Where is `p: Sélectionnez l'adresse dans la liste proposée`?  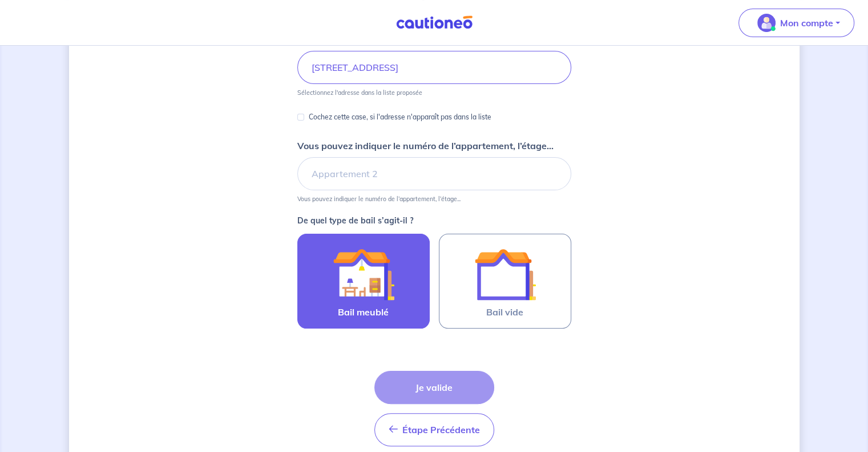
p: Sélectionnez l'adresse dans la liste proposée is located at coordinates (359, 92).